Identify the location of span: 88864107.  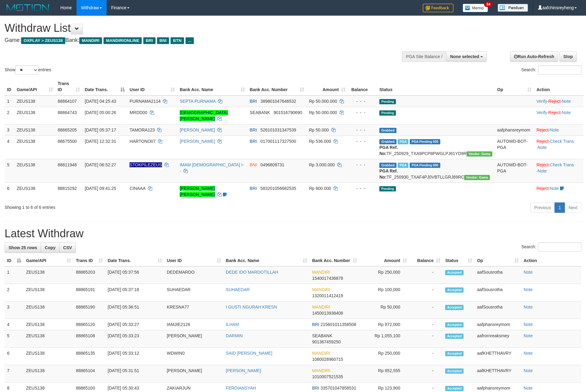
(67, 101).